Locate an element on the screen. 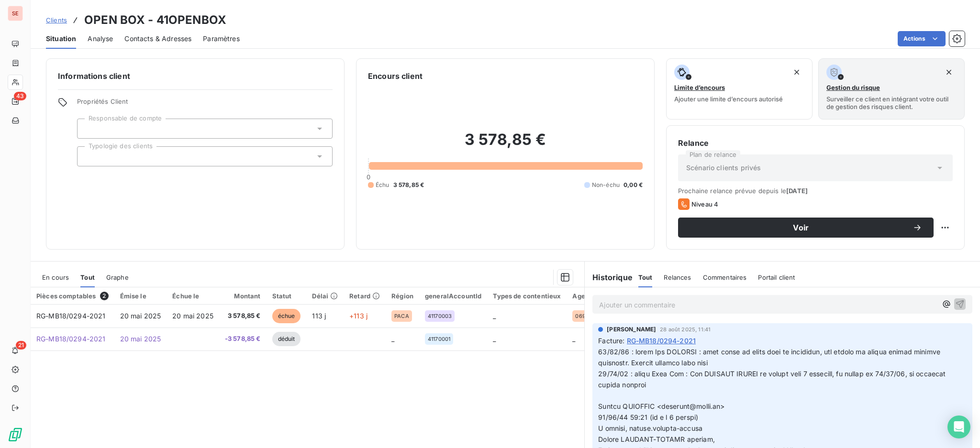 The height and width of the screenshot is (448, 980). span: 069 is located at coordinates (580, 316).